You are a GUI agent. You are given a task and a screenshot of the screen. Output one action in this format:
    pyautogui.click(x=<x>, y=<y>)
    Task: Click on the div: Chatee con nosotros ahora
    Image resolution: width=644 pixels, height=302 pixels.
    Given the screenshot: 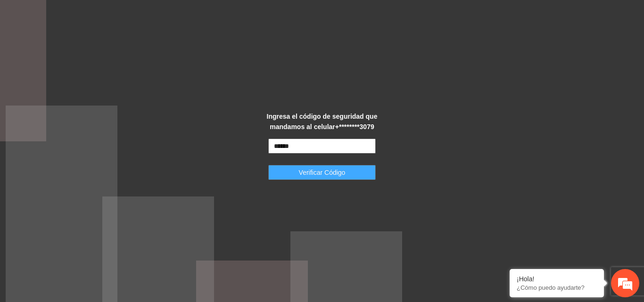 What is the action you would take?
    pyautogui.click(x=104, y=54)
    